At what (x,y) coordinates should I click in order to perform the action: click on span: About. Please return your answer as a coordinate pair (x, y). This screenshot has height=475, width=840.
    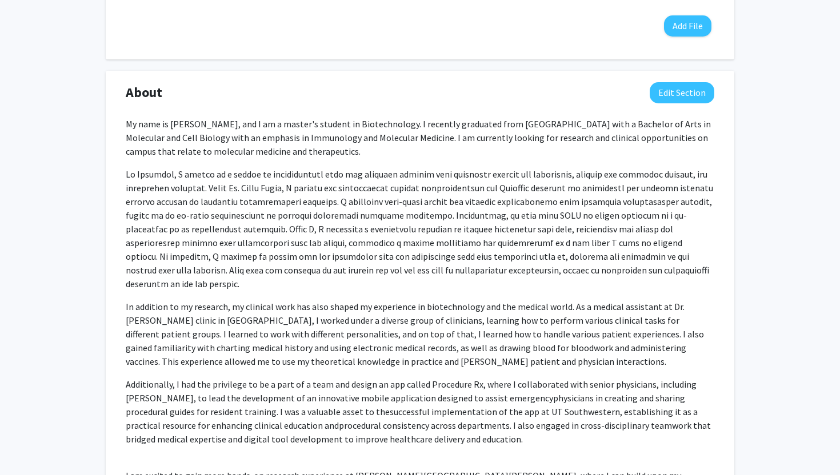
    Looking at the image, I should click on (144, 93).